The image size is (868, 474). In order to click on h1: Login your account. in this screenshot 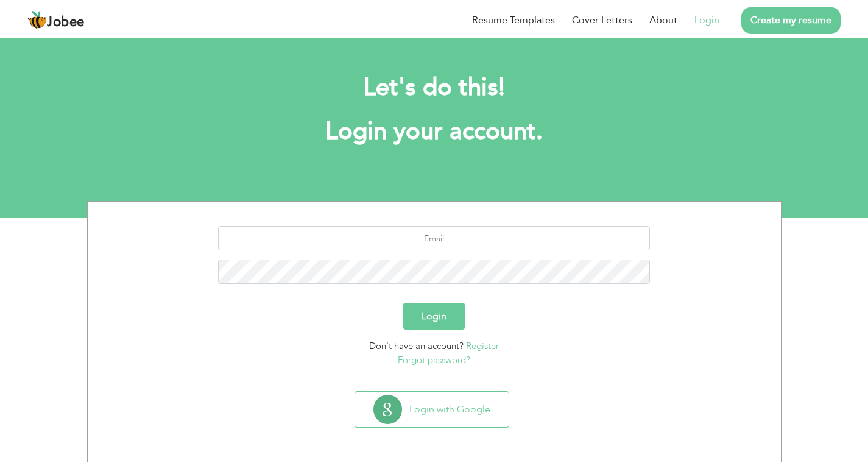, I will do `click(434, 132)`.